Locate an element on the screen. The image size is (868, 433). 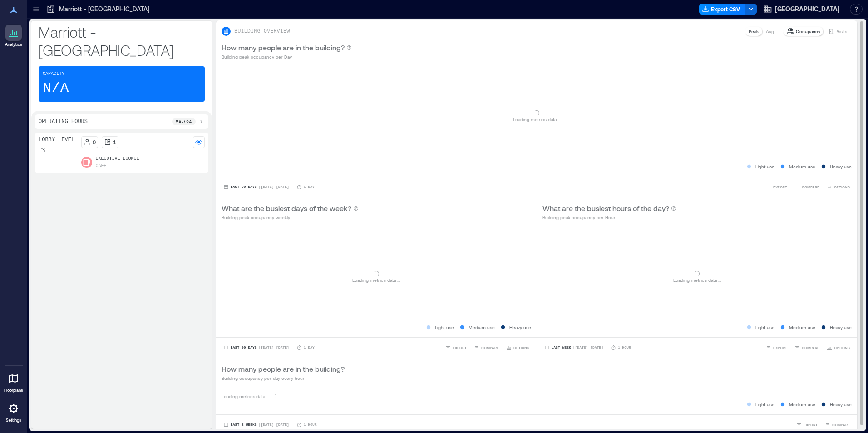
p: Visits is located at coordinates (841, 31).